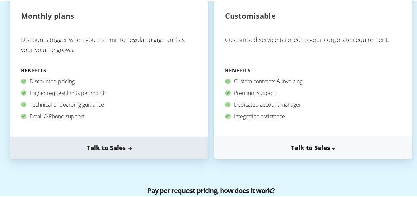  What do you see at coordinates (313, 115) in the screenshot?
I see `div: Integration assistance` at bounding box center [313, 115].